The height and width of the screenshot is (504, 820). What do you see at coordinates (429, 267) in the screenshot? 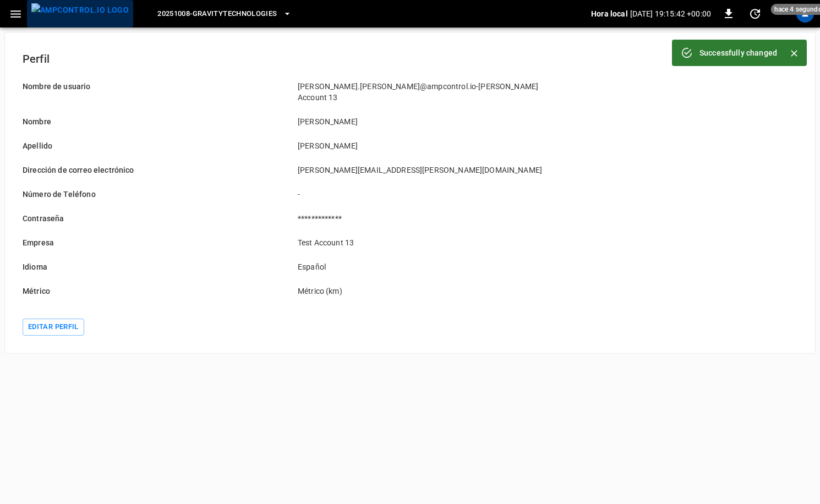
I see `p: Español` at bounding box center [429, 267].